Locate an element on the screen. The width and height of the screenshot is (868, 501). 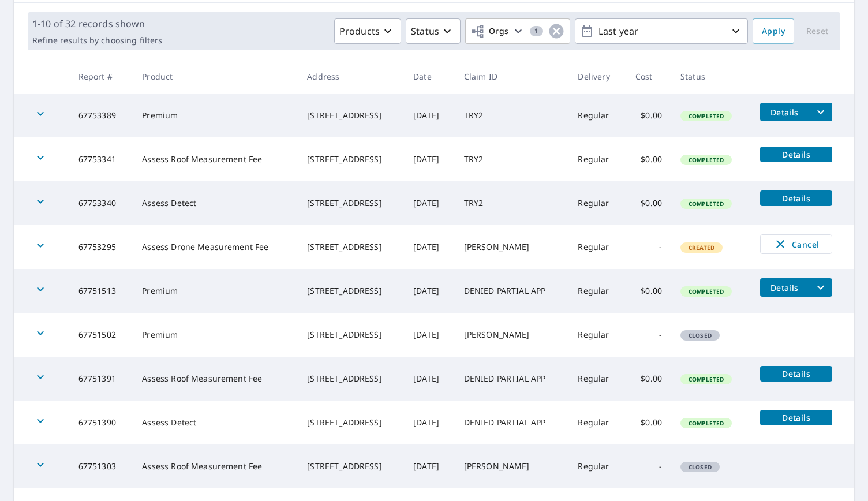
button: detailsBtn-67753340 is located at coordinates (795, 198).